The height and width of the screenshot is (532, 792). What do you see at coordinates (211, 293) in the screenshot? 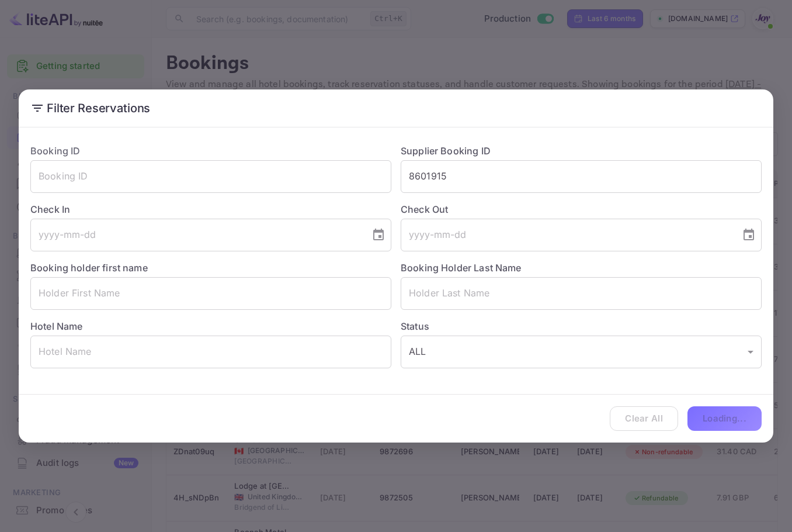
I see `input: Holder First Name` at bounding box center [211, 293].